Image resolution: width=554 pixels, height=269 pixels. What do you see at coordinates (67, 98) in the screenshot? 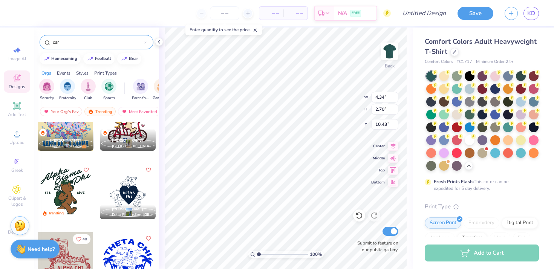
I see `span: Fraternity` at bounding box center [67, 98].